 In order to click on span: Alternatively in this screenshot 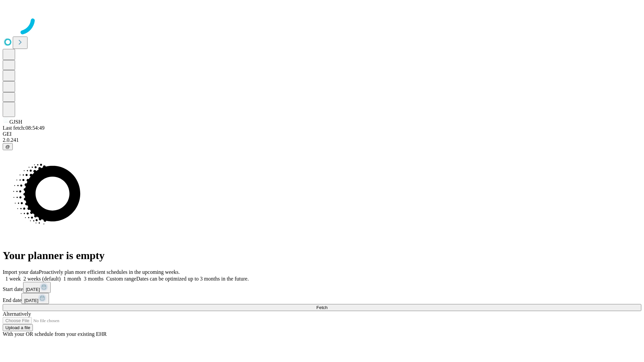, I will do `click(17, 314)`.